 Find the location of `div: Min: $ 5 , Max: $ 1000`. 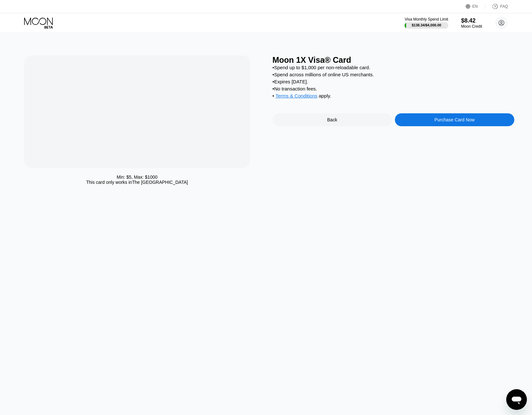

div: Min: $ 5 , Max: $ 1000 is located at coordinates (137, 177).